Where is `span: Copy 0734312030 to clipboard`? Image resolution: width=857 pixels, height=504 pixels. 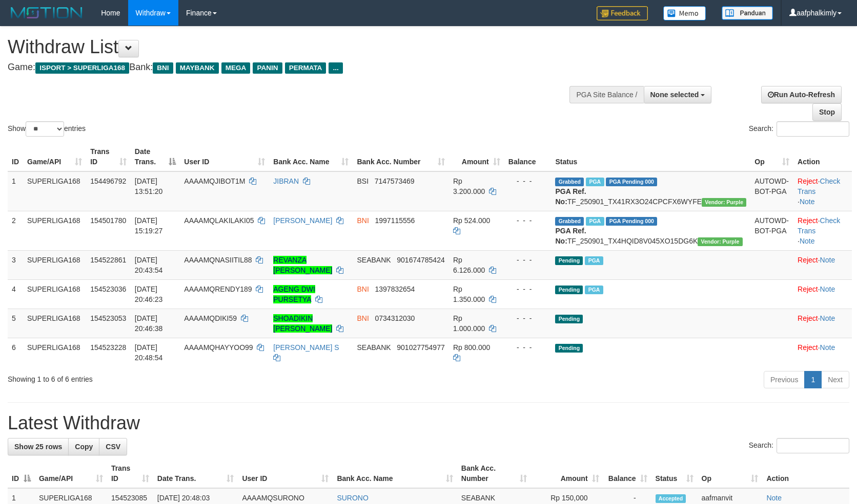 span: Copy 0734312030 to clipboard is located at coordinates (395, 319).